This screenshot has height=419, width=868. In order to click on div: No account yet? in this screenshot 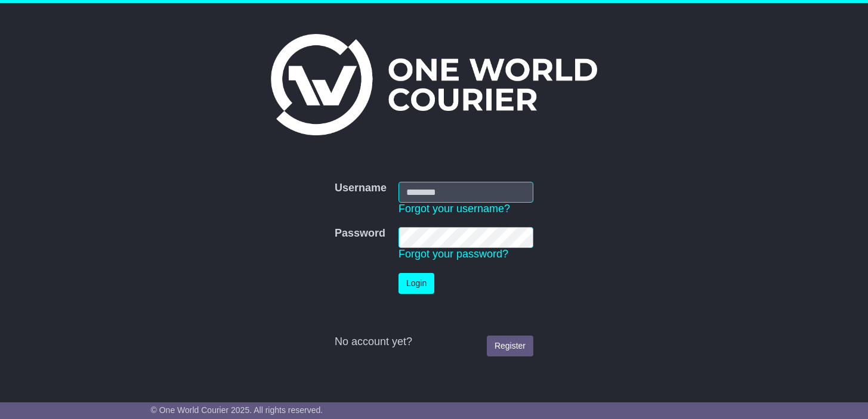, I will do `click(433, 342)`.